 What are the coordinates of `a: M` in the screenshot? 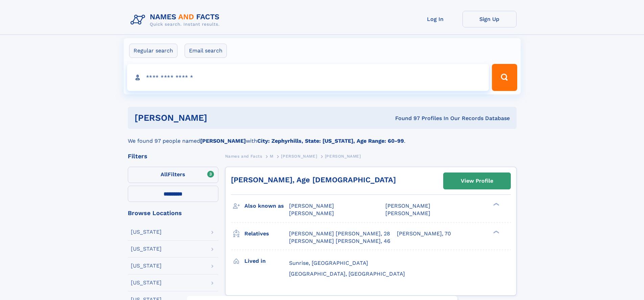 It's located at (271, 156).